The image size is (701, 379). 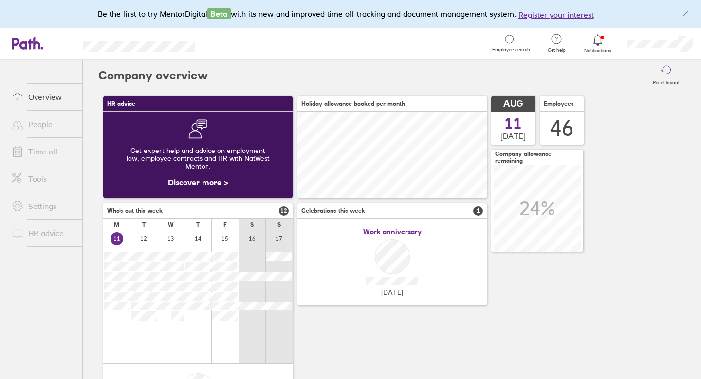 I want to click on div: Get expert help and advice on employment law, employee contracts and HR with NatWest Mentor., so click(x=198, y=158).